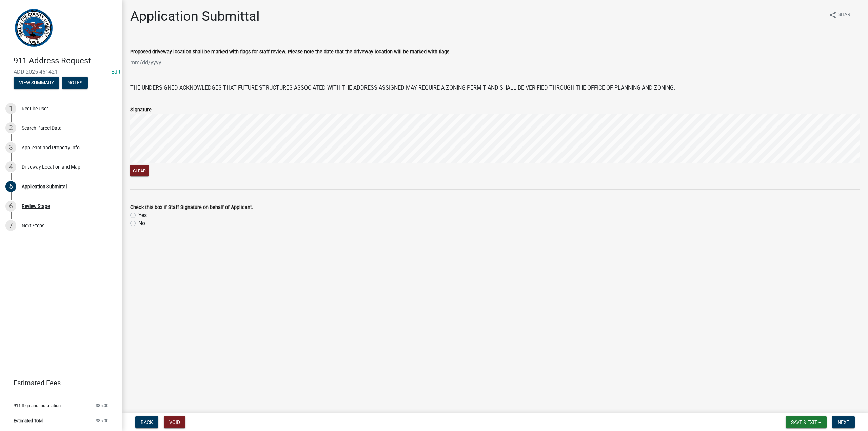 Image resolution: width=868 pixels, height=431 pixels. Describe the element at coordinates (34, 28) in the screenshot. I see `img: Henry County, Iowa` at that location.